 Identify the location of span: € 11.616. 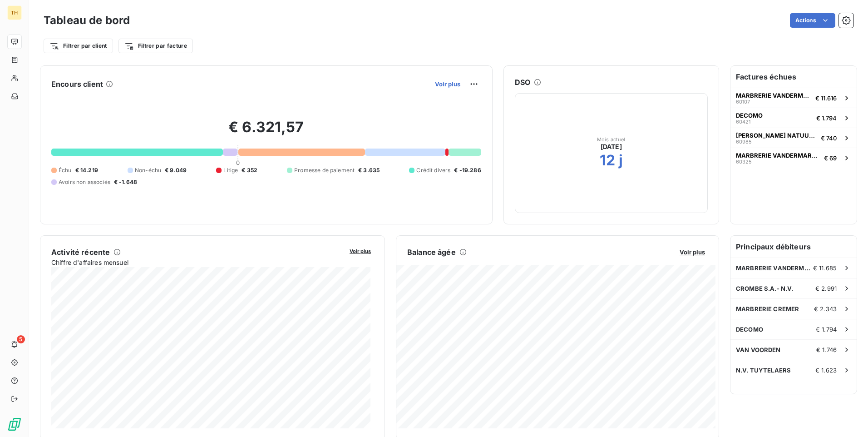
(825, 99).